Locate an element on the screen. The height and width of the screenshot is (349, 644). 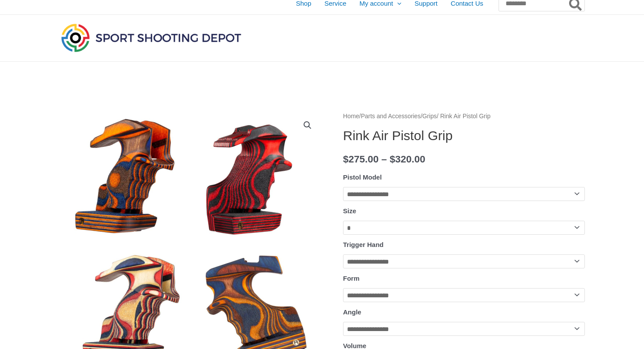
bdi: 320.00 is located at coordinates (407, 159).